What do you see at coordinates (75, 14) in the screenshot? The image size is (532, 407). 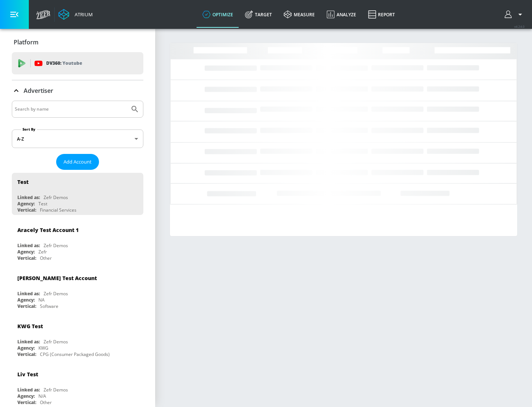 I see `a: Atrium` at bounding box center [75, 14].